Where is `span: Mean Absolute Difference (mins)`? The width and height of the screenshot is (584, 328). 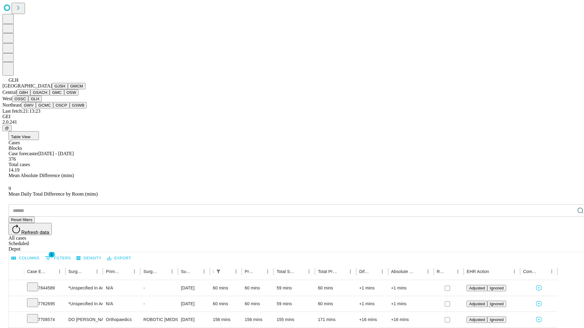
span: Mean Absolute Difference (mins) is located at coordinates (41, 175).